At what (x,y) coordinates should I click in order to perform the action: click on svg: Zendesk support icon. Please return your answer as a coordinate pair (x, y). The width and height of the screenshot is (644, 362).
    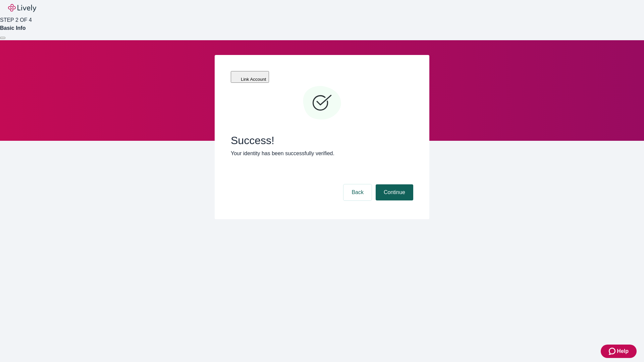
    Looking at the image, I should click on (612, 351).